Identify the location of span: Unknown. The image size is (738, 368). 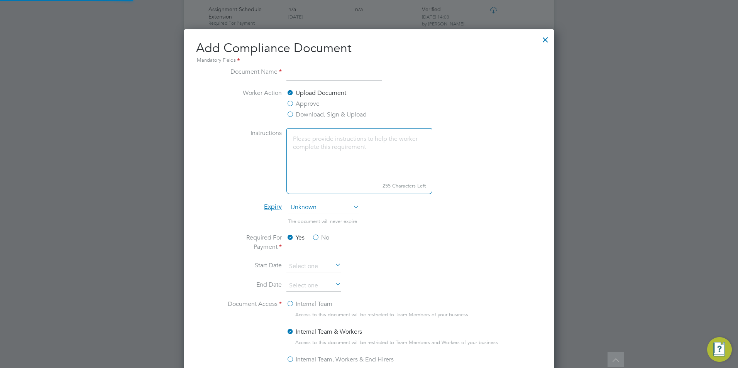
(323, 208).